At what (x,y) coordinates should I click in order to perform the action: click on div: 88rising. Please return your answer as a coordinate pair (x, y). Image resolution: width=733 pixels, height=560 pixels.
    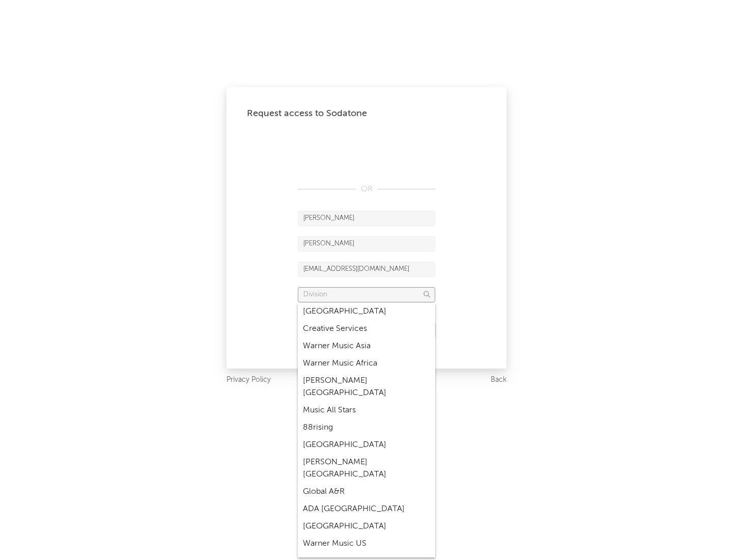
    Looking at the image, I should click on (366, 428).